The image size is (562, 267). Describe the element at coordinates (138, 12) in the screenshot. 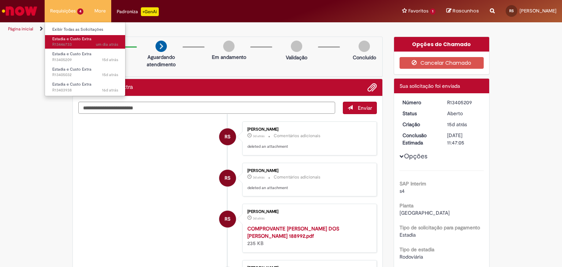

I see `div: Padroniza` at that location.